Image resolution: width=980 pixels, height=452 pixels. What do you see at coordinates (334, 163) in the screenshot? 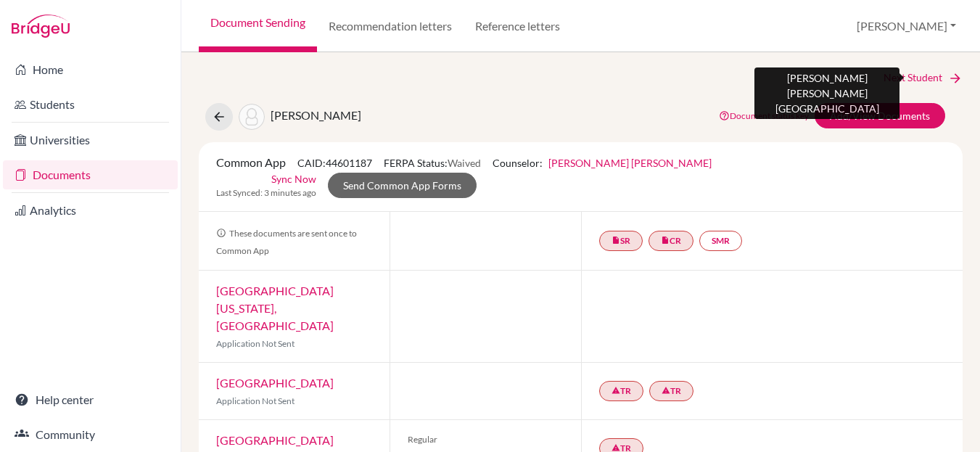
I see `span: CAID: 44601187` at bounding box center [334, 163].